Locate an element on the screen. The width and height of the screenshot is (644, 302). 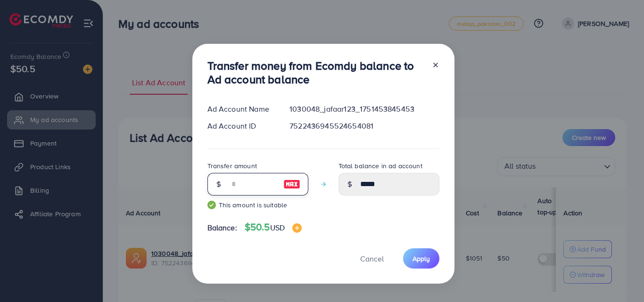
label: Transfer amount is located at coordinates (232, 166).